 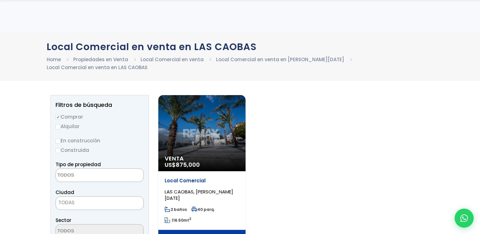 What do you see at coordinates (178, 220) in the screenshot?
I see `span: 116.50` at bounding box center [178, 220].